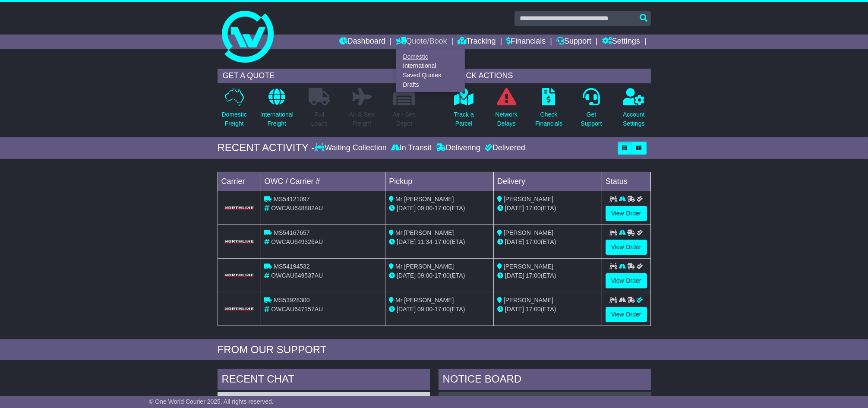  Describe the element at coordinates (411, 148) in the screenshot. I see `div: In Transit` at that location.